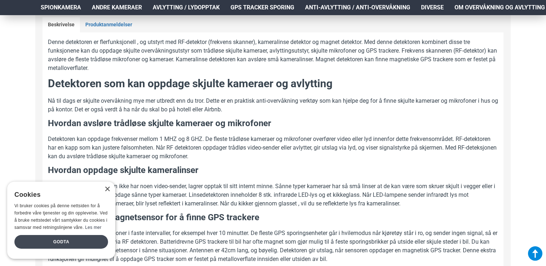 The height and width of the screenshot is (266, 546). What do you see at coordinates (273, 148) in the screenshot?
I see `p: Detektoren kan oppdage frekvenser mellom 1 MHZ og 8 GHZ. De fleste trådløse kameraer og mikrofone...` at bounding box center [273, 148].